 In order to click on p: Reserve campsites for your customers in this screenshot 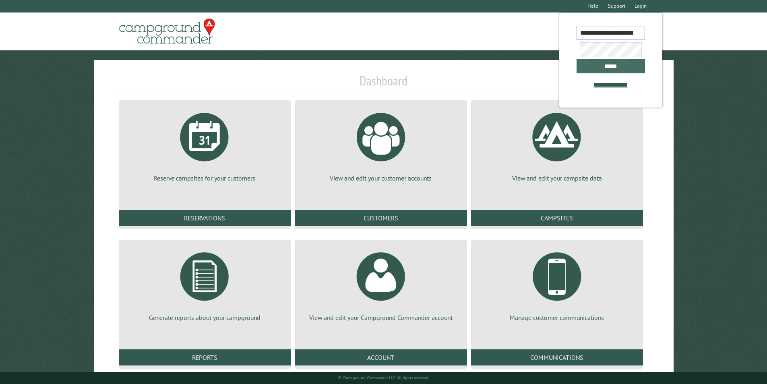, I will do `click(204, 178)`.